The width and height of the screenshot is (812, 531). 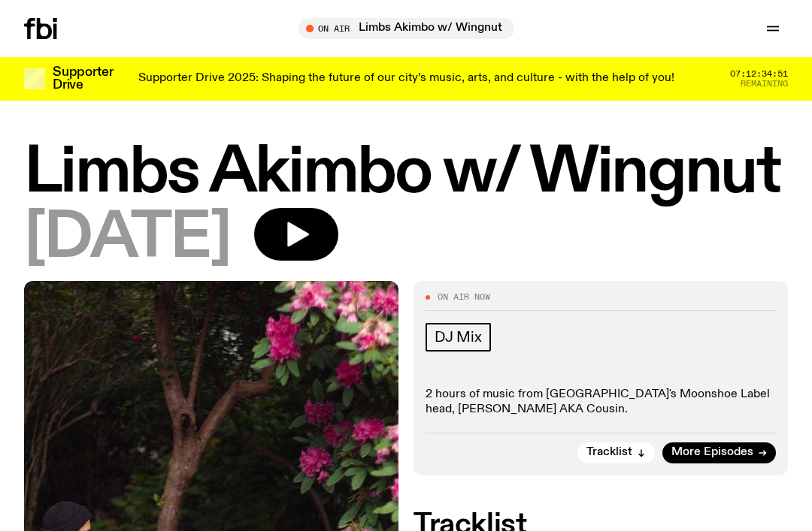 I want to click on h1: Limbs Akimbo w/ Wingnut, so click(x=406, y=173).